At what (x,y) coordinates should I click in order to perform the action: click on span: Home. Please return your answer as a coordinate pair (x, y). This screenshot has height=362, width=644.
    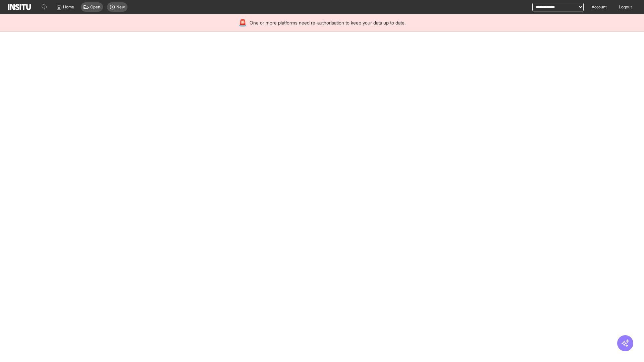
    Looking at the image, I should click on (68, 7).